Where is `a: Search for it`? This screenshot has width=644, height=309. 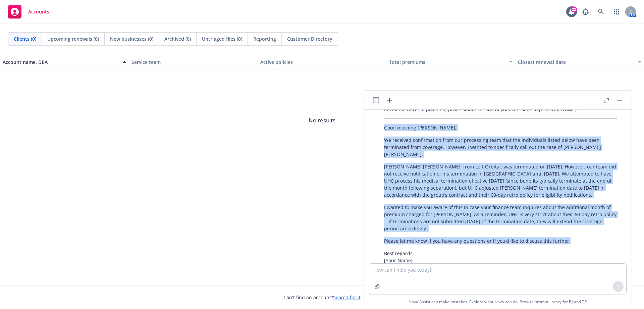
a: Search for it is located at coordinates (347, 297).